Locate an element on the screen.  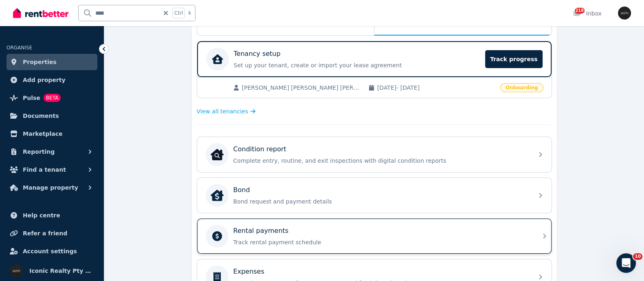
span: Iconic Realty Pty Ltd is located at coordinates (61, 271).